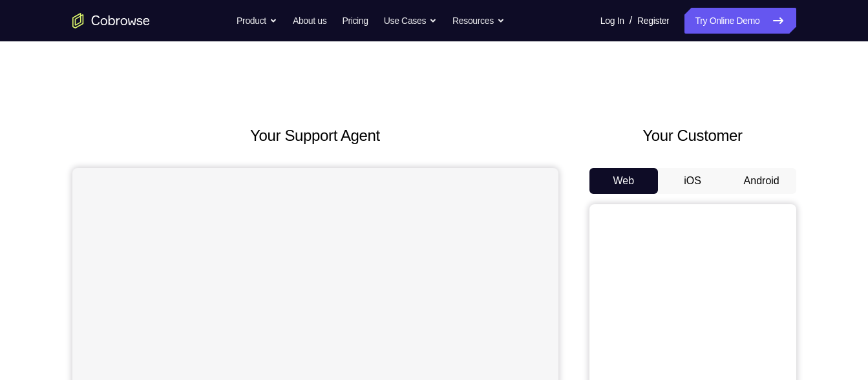 This screenshot has height=380, width=868. What do you see at coordinates (740, 21) in the screenshot?
I see `a: Try Online Demo` at bounding box center [740, 21].